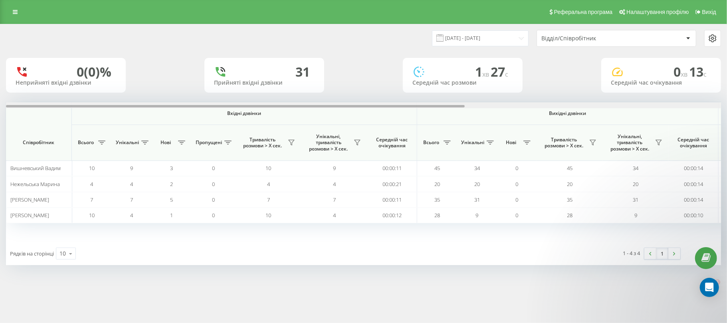 The width and height of the screenshot is (727, 323). I want to click on span: Вихід, so click(709, 12).